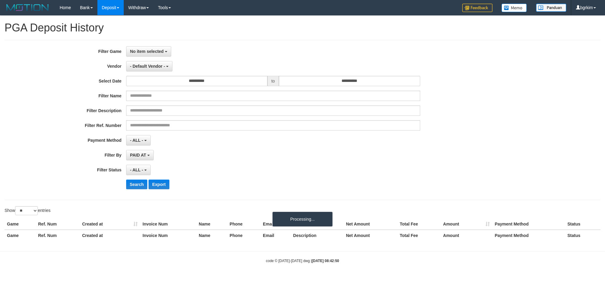 This screenshot has width=605, height=292. Describe the element at coordinates (138, 155) in the screenshot. I see `span: PAID AT` at that location.